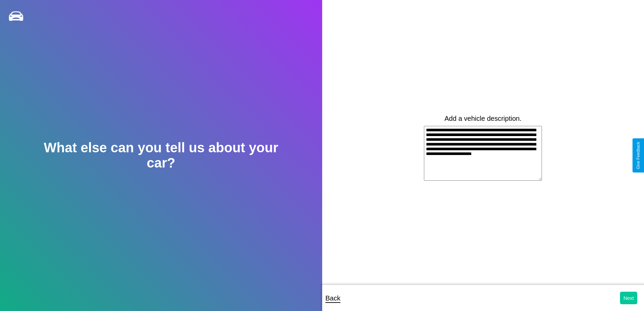 The image size is (644, 311). What do you see at coordinates (638, 155) in the screenshot?
I see `div: Give Feedback` at bounding box center [638, 155].